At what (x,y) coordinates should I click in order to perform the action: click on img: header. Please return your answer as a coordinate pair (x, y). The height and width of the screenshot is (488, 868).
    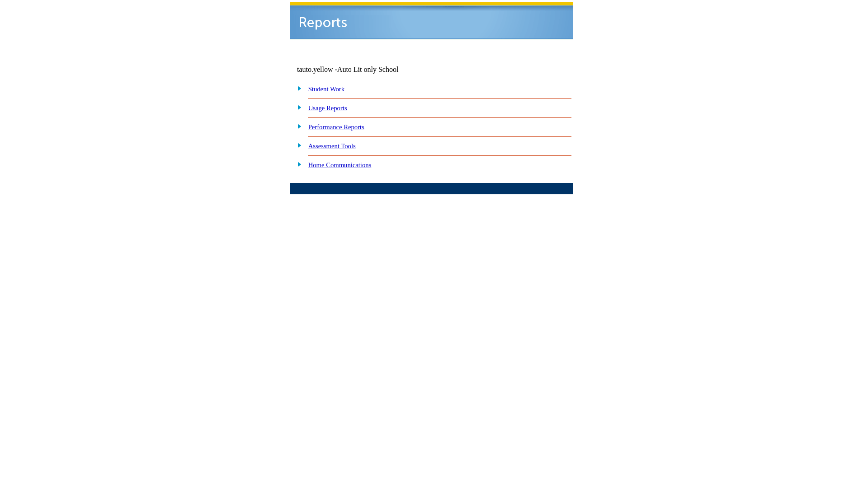
    Looking at the image, I should click on (431, 21).